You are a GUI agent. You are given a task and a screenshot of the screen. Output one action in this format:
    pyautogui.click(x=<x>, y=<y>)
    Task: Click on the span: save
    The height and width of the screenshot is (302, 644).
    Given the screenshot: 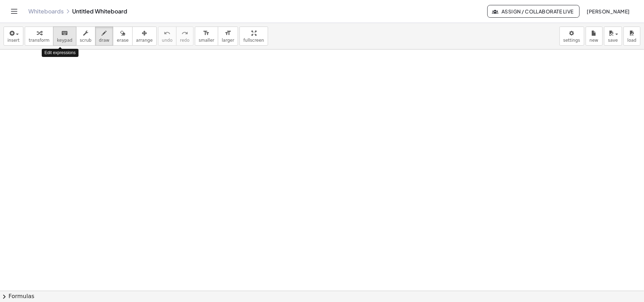 What is the action you would take?
    pyautogui.click(x=613, y=40)
    